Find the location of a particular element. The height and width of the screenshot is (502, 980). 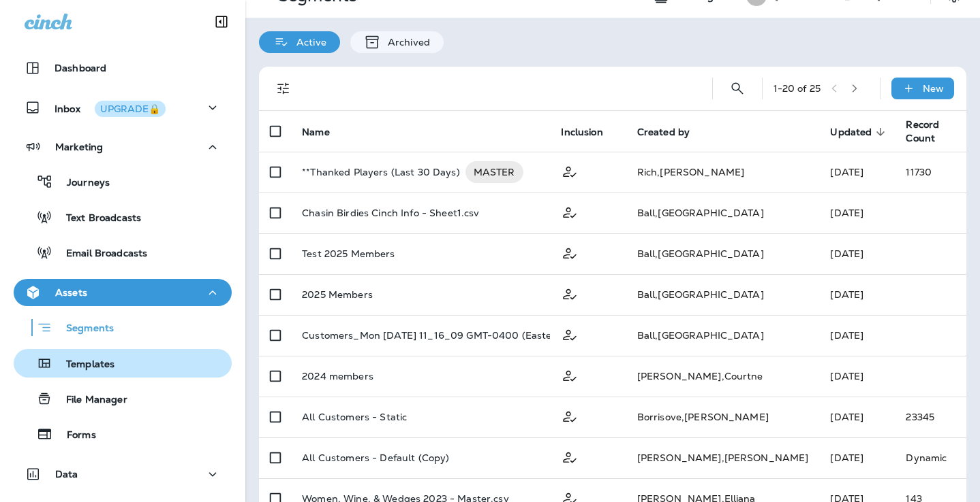

p: All Customers - Default (Copy) is located at coordinates (375, 458).